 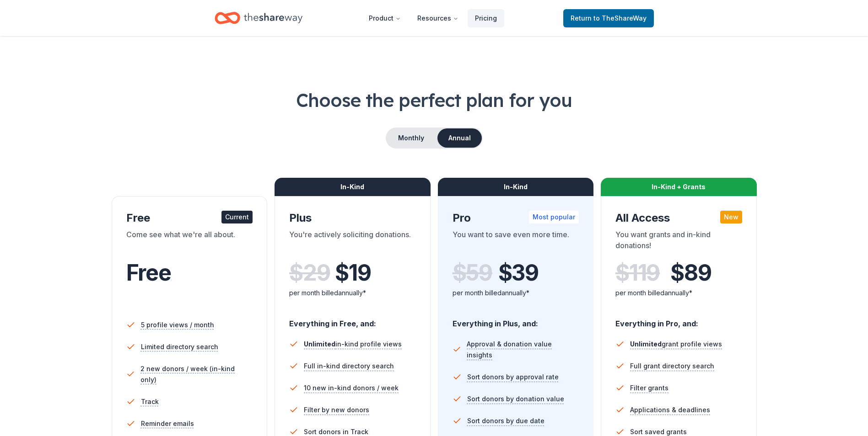 I want to click on span: Filter by new donors, so click(x=336, y=410).